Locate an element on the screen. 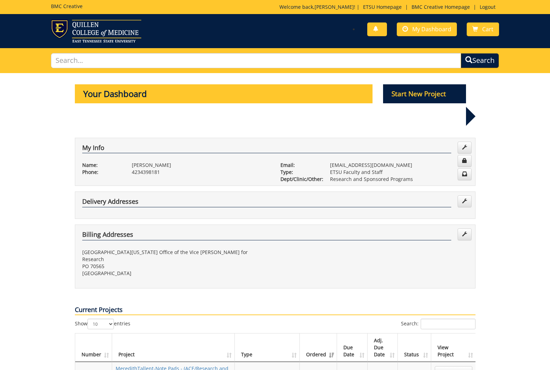 The width and height of the screenshot is (550, 370). h4: Delivery Addresses is located at coordinates (267, 203).